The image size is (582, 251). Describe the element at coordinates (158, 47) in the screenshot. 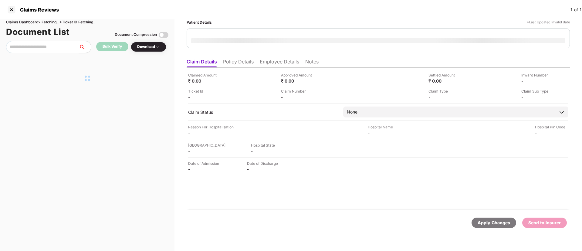

I see `img: svg+xml;base64,PHN2ZyBpZD0iRHJvcGRvd24tMzJ4MzIiIHhtbG5zPSJodHRwOi8vd3d3LnczLm9yZy8yMDAwL3N2ZyIgd2...` at that location.